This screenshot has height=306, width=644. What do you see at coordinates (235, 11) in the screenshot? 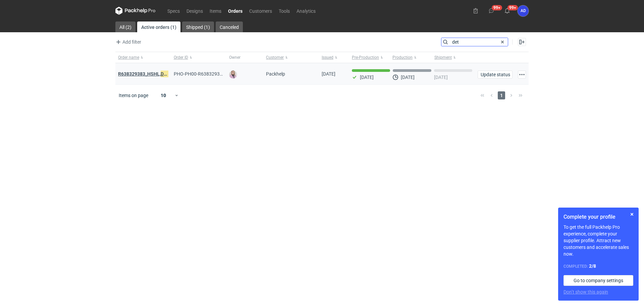
I see `a: Orders` at bounding box center [235, 11].